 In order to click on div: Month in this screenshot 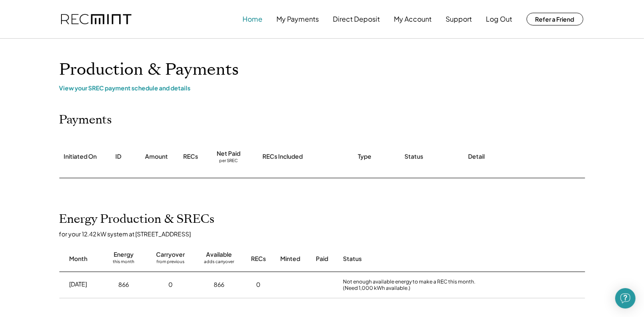, I will do `click(78, 259)`.